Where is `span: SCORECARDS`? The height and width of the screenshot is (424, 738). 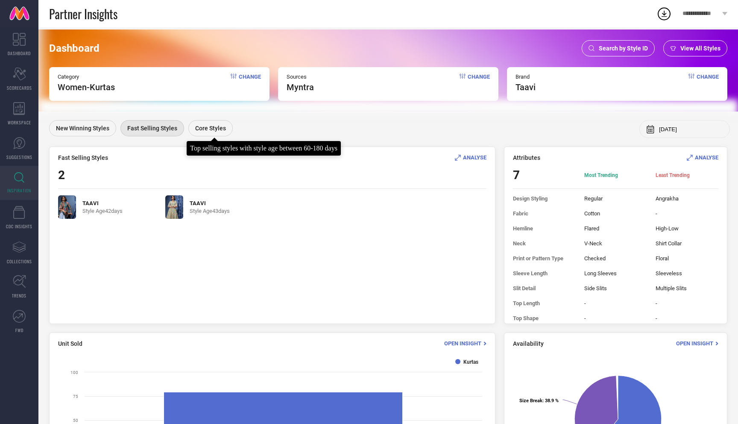 span: SCORECARDS is located at coordinates (19, 88).